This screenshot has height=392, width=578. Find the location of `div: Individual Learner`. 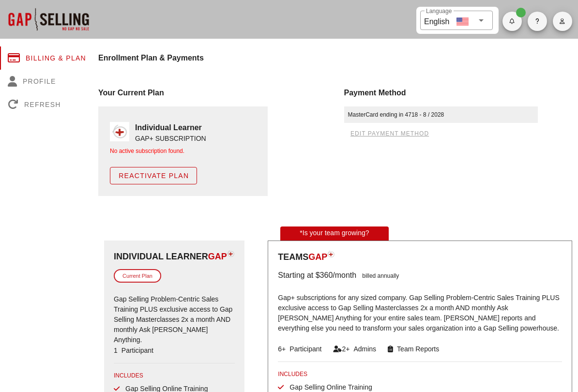

div: Individual Learner is located at coordinates (174, 256).